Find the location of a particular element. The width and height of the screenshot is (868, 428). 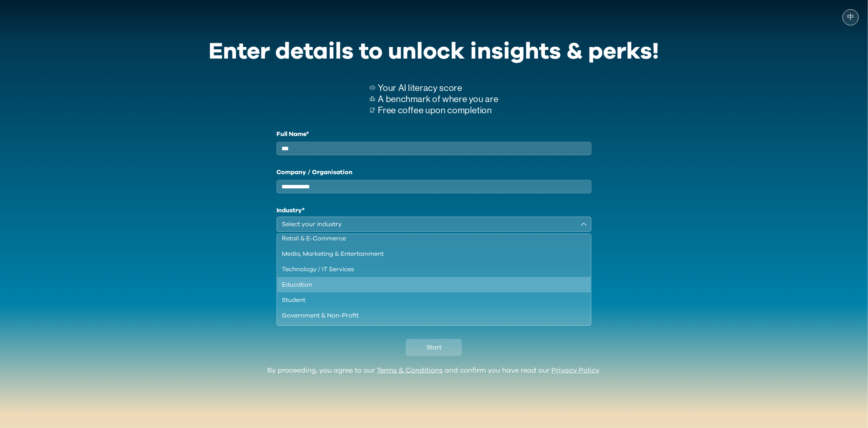

p: Free coffee upon completion is located at coordinates (438, 111).